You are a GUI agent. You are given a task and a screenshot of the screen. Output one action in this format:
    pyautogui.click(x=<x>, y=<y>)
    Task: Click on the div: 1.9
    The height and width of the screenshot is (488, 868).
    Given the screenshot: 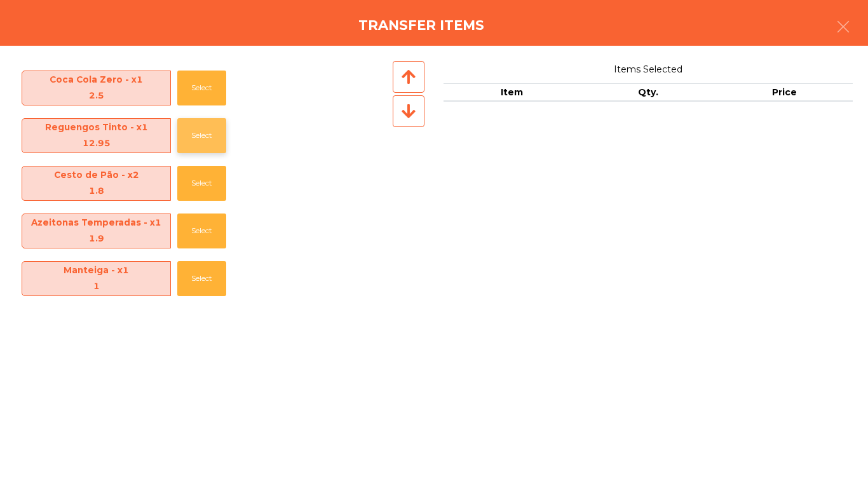 What is the action you would take?
    pyautogui.click(x=96, y=240)
    